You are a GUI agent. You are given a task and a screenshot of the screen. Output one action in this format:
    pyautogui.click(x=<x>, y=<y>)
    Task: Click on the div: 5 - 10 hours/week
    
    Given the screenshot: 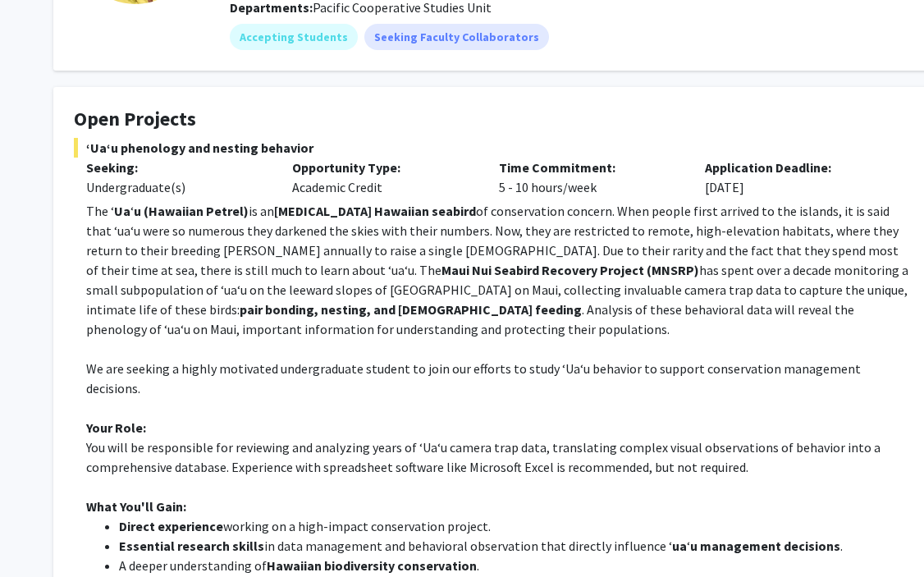 What is the action you would take?
    pyautogui.click(x=590, y=177)
    